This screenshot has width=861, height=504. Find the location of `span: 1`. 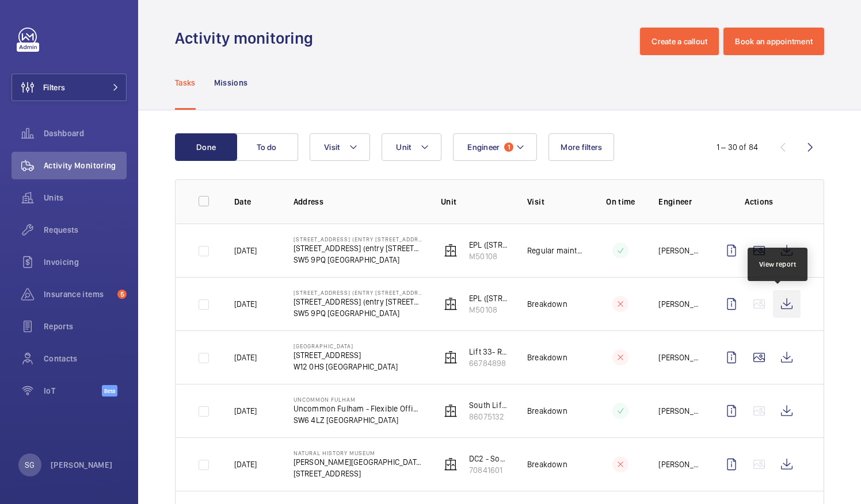

span: 1 is located at coordinates (509, 148).